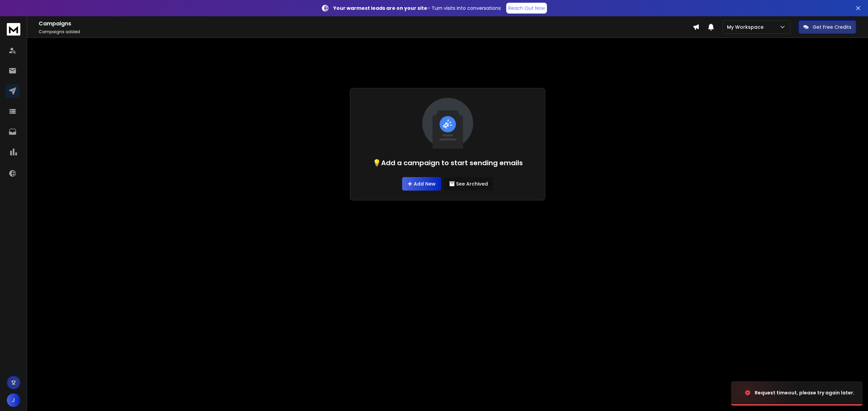 The height and width of the screenshot is (411, 868). I want to click on p: Get Free Credits, so click(832, 27).